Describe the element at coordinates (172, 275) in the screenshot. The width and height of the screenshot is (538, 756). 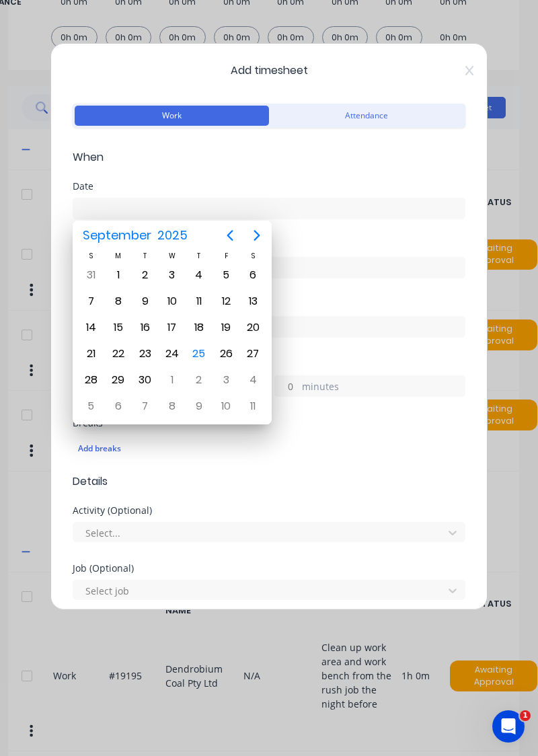
I see `div: Wednesday, September 3, 2025` at that location.